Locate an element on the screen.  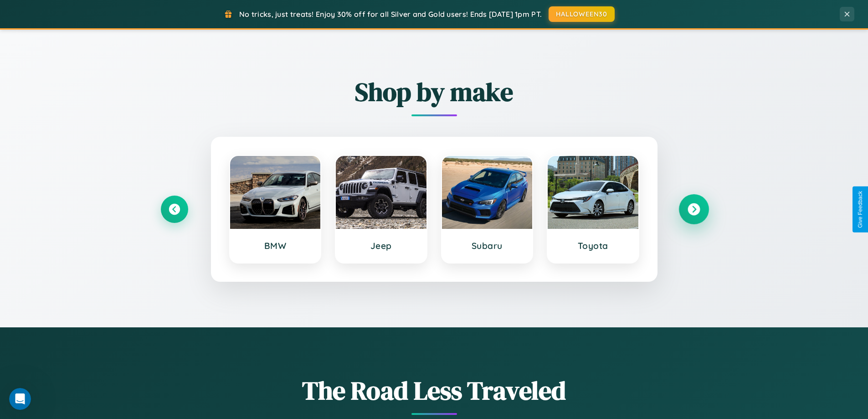
h3: Toyota is located at coordinates (593, 246).